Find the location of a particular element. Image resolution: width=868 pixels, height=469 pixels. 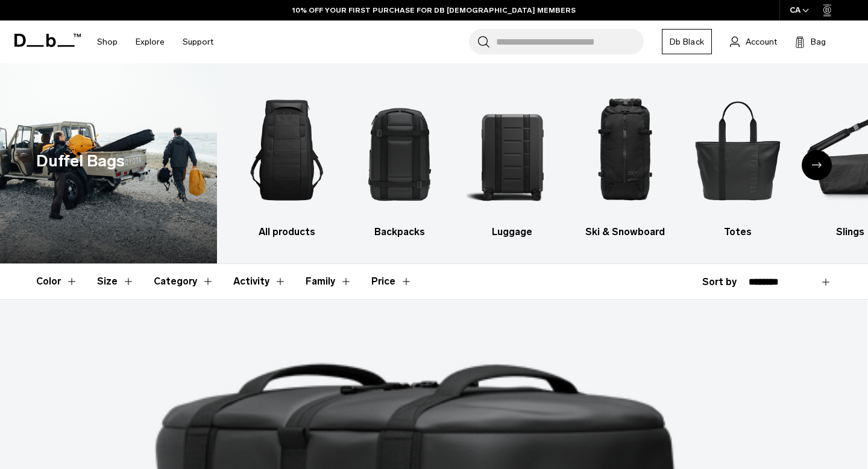

li: 5 / 10 is located at coordinates (737, 160).